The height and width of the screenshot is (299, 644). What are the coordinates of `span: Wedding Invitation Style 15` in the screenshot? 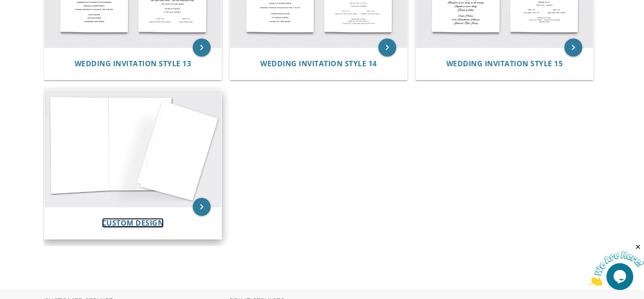 It's located at (505, 64).